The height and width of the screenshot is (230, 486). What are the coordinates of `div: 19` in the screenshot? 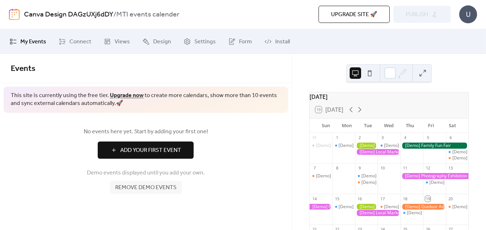 It's located at (428, 198).